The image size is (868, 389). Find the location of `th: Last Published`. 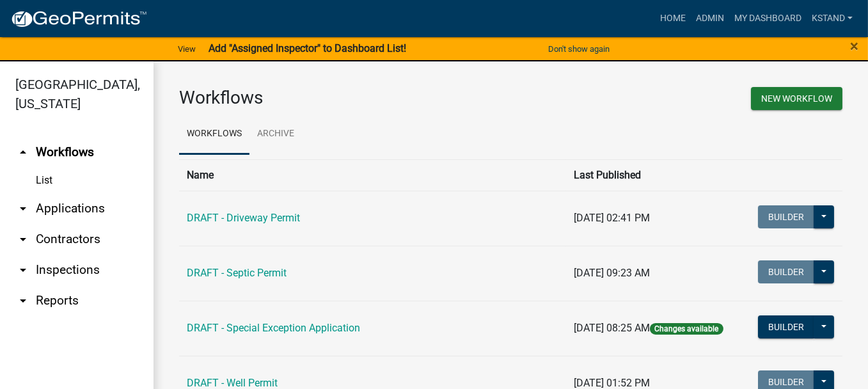

th: Last Published is located at coordinates (655, 175).